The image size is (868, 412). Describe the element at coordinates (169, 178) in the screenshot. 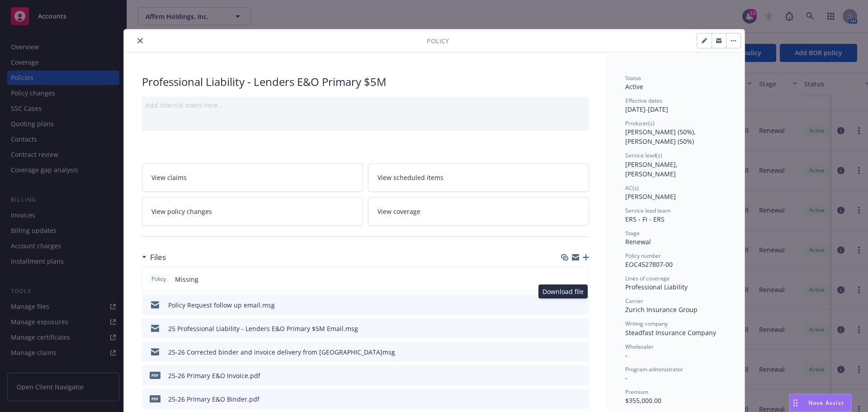

I see `span: View claims` at that location.